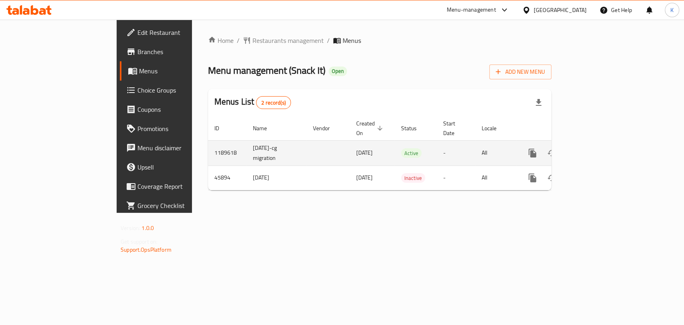  What do you see at coordinates (139, 242) in the screenshot?
I see `span: Get support on:` at bounding box center [139, 242].